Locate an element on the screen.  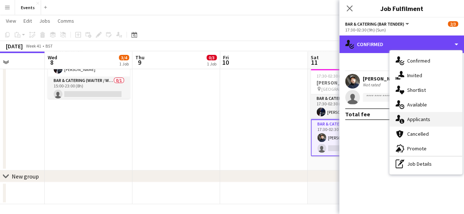
a: Edit is located at coordinates (27, 21).